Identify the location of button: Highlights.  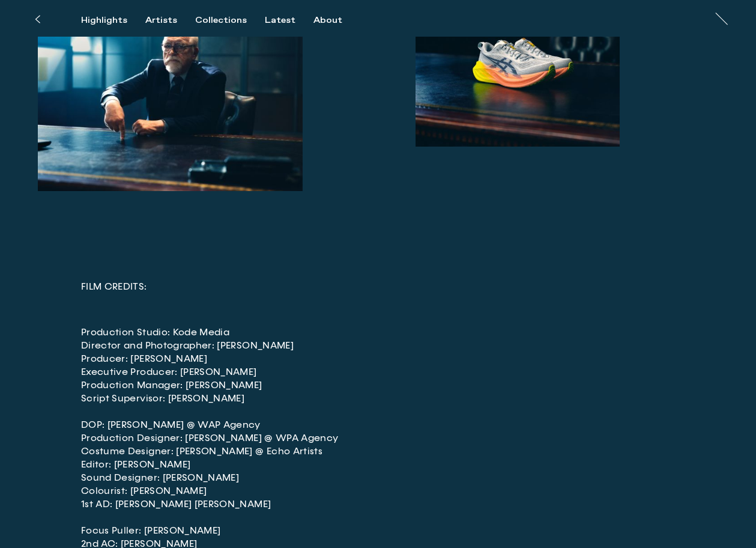
(113, 21).